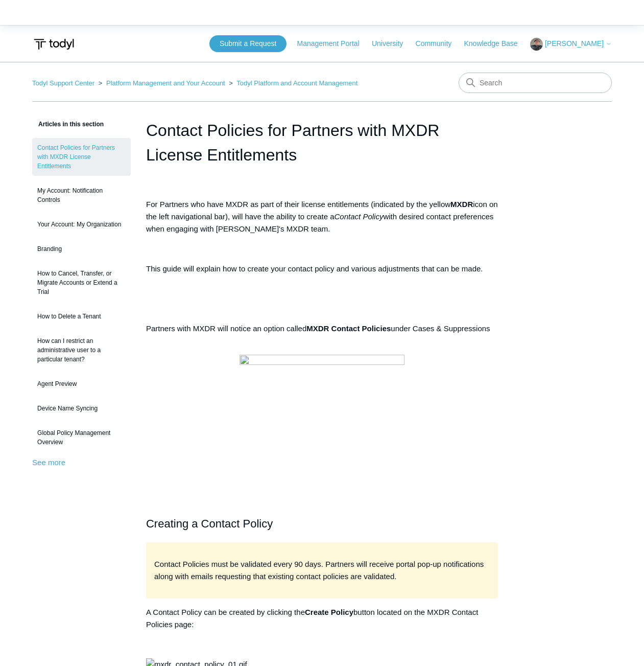 The width and height of the screenshot is (644, 666). I want to click on a: Management Portal, so click(334, 43).